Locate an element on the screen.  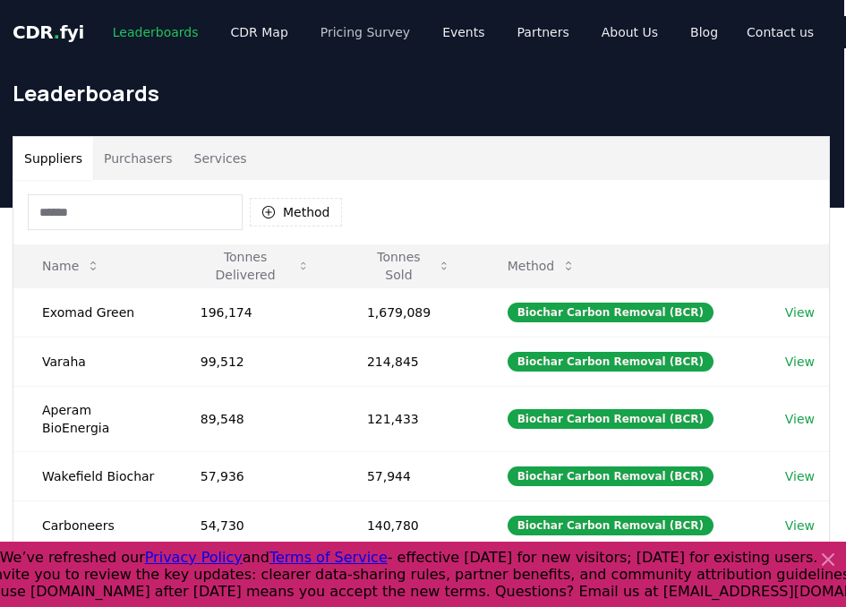
button: Purchasers is located at coordinates (138, 159).